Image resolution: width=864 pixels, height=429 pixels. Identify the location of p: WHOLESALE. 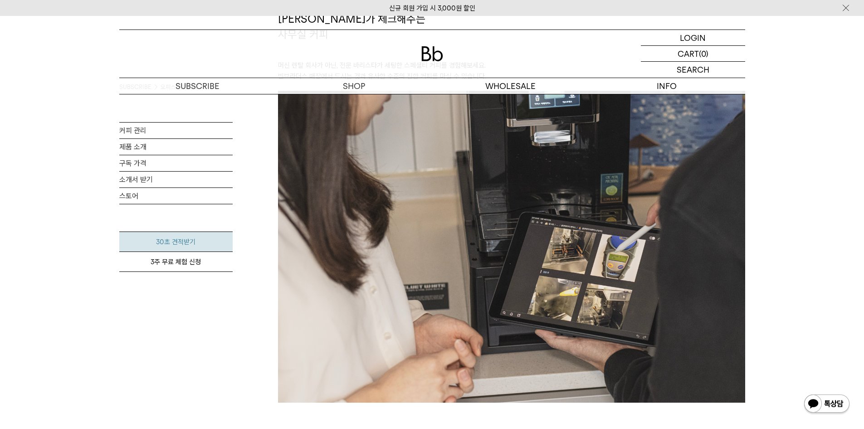
(510, 86).